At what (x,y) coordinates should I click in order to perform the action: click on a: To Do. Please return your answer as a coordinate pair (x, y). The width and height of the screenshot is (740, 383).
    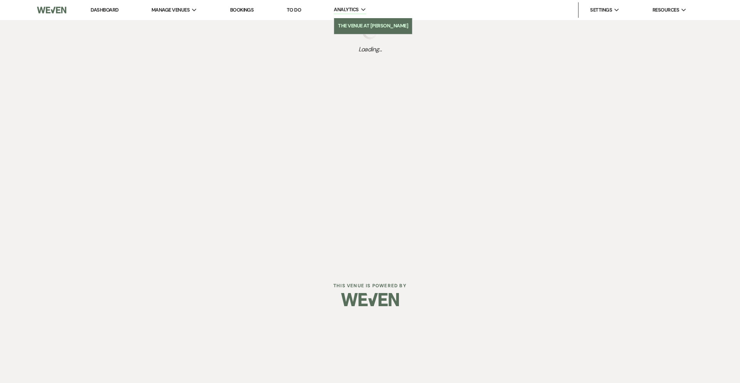
    Looking at the image, I should click on (294, 10).